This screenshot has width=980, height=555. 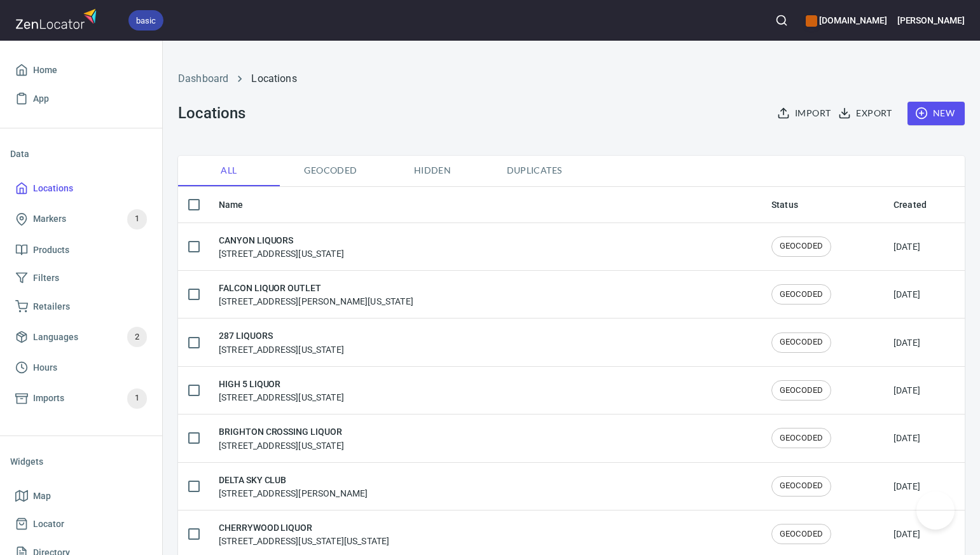 What do you see at coordinates (81, 154) in the screenshot?
I see `li: Data` at bounding box center [81, 154].